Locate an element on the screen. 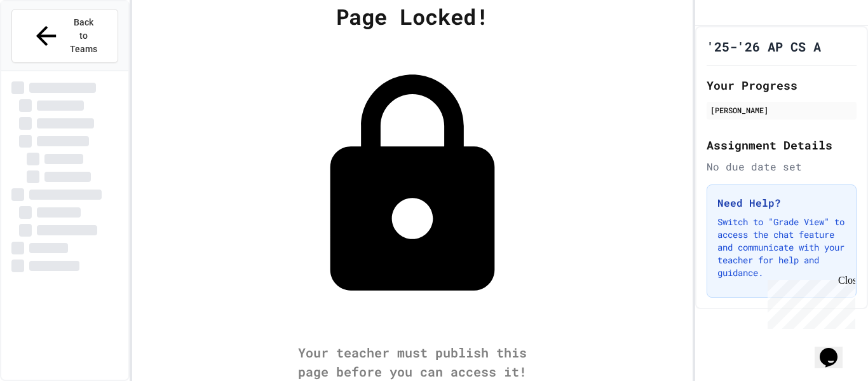  h1: '25-'26 AP CS A is located at coordinates (763, 46).